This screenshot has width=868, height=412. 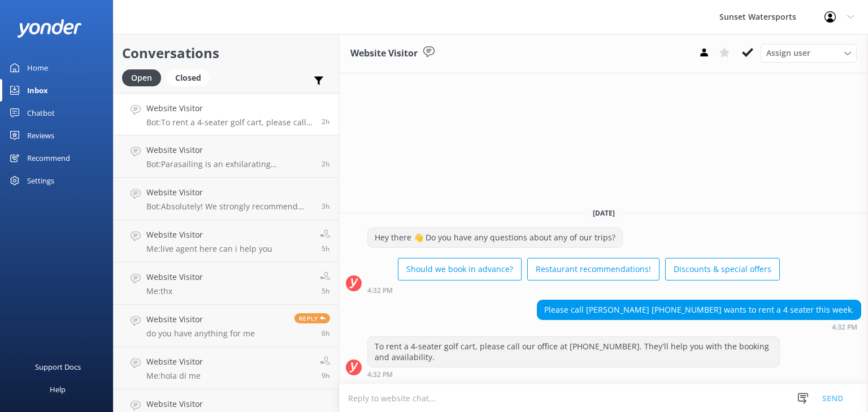 I want to click on span: Sep 15 2025 12:41pm (UTC -05:00) America/Cancun, so click(x=326, y=249).